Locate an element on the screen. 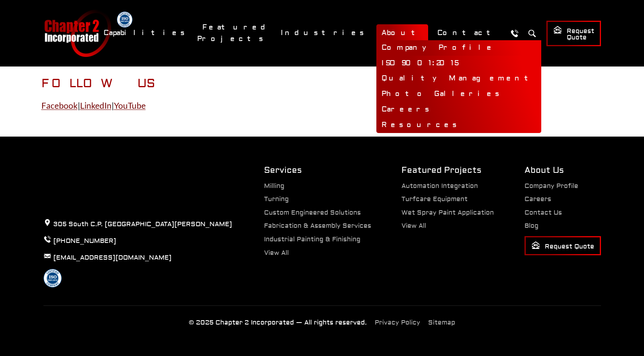 The height and width of the screenshot is (356, 644). a: About is located at coordinates (402, 32).